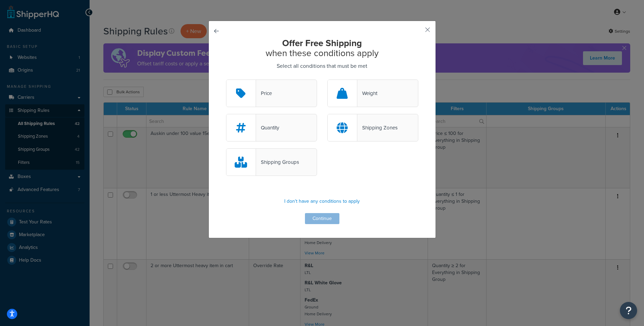 The image size is (644, 326). What do you see at coordinates (264, 93) in the screenshot?
I see `div: Price` at bounding box center [264, 93].